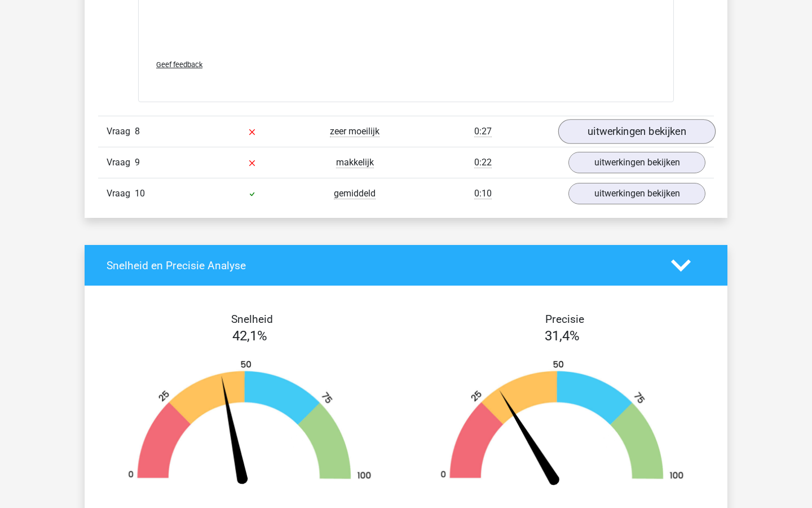  What do you see at coordinates (380, 265) in the screenshot?
I see `h4: Snelheid en Precisie Analyse` at bounding box center [380, 265].